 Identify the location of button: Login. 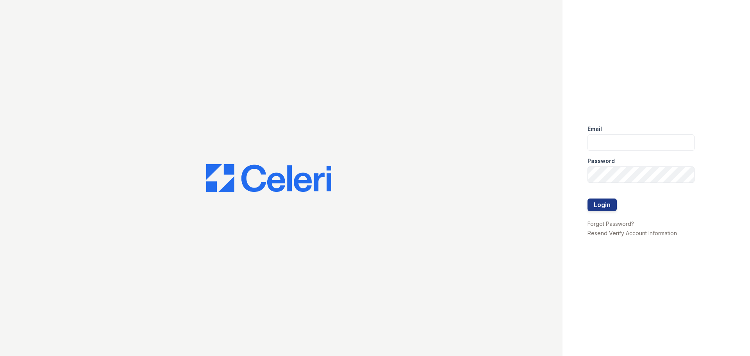
(602, 205).